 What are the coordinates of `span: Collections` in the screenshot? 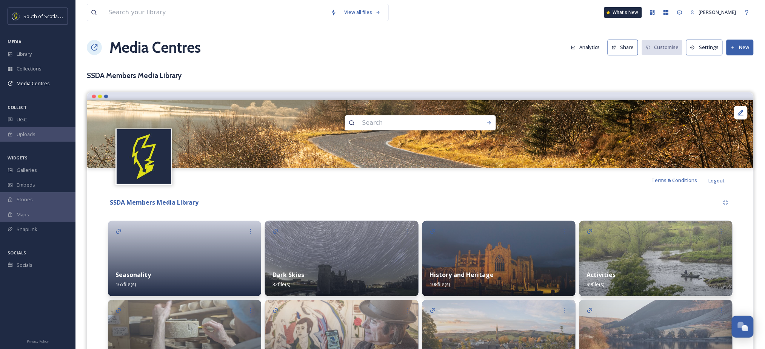 It's located at (29, 69).